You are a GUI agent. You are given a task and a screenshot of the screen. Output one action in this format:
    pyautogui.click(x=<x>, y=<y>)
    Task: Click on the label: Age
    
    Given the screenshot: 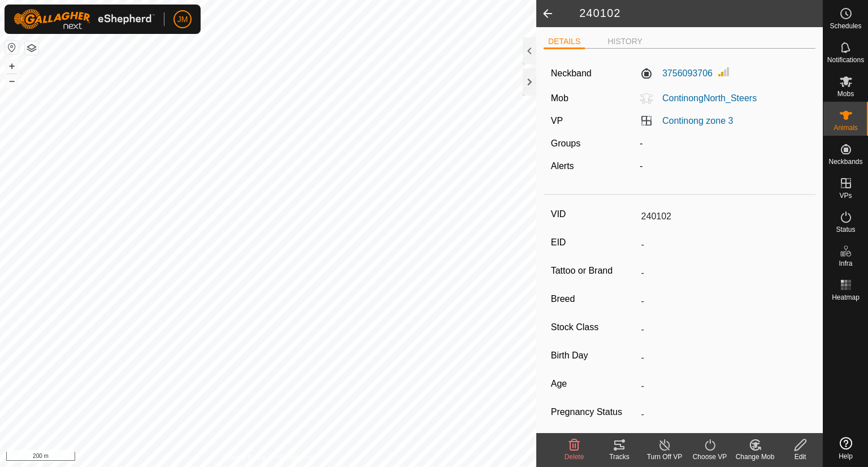 What is the action you would take?
    pyautogui.click(x=594, y=384)
    